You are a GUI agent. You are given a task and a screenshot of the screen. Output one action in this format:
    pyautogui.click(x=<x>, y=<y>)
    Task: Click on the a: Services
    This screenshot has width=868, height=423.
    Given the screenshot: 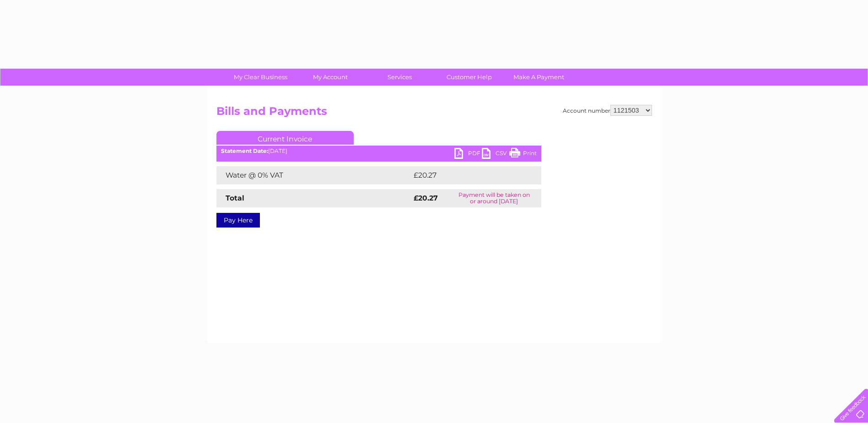 What is the action you would take?
    pyautogui.click(x=399, y=77)
    